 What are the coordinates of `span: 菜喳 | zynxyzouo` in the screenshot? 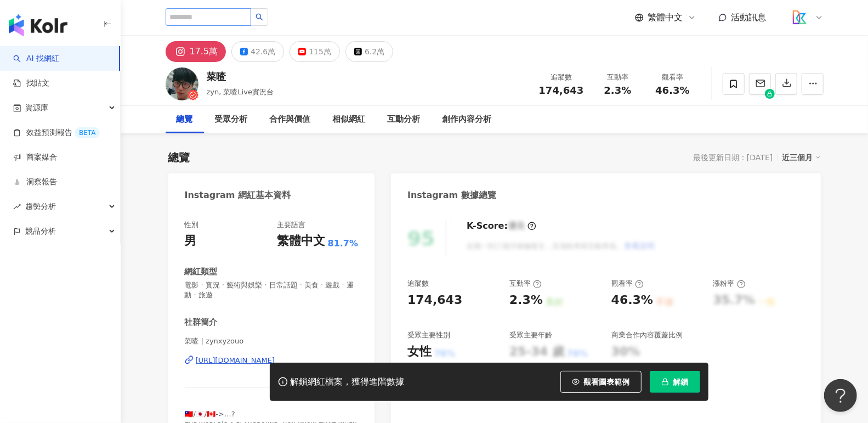 It's located at (272, 341).